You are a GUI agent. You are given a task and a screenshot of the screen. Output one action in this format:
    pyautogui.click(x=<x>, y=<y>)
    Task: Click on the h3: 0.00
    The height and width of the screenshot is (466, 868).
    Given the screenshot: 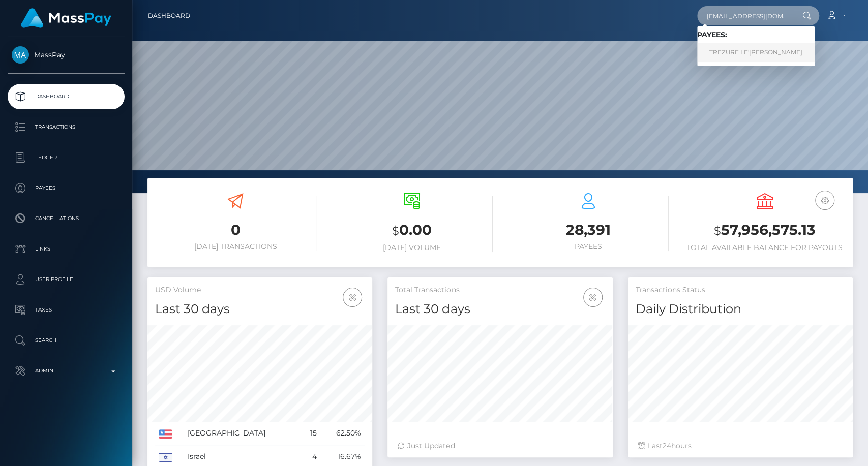 What is the action you would take?
    pyautogui.click(x=412, y=230)
    